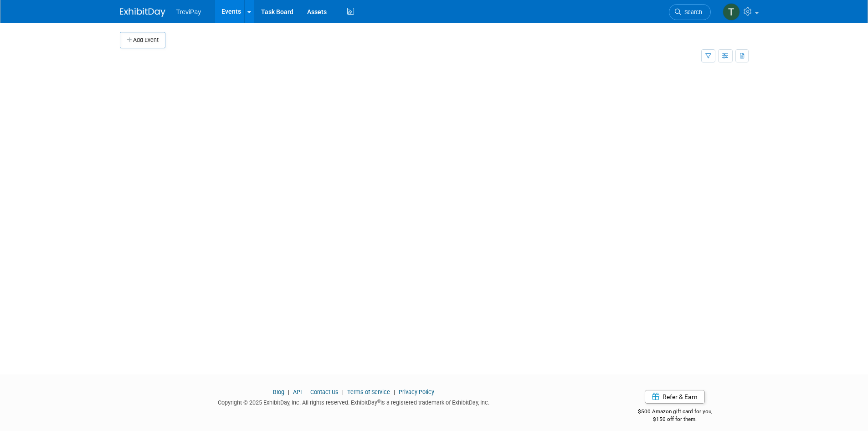 This screenshot has height=431, width=868. What do you see at coordinates (692, 12) in the screenshot?
I see `span: Search` at bounding box center [692, 12].